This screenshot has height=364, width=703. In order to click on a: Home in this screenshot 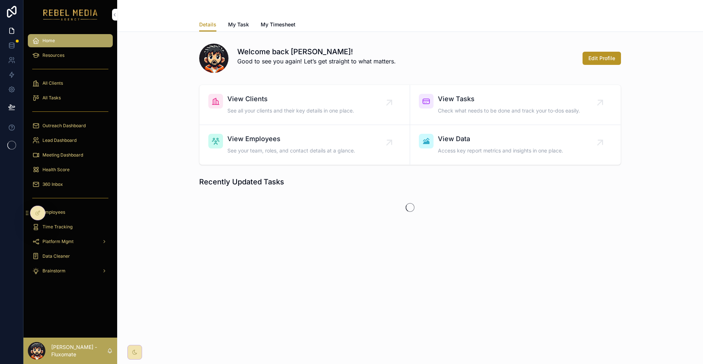, I will do `click(70, 41)`.